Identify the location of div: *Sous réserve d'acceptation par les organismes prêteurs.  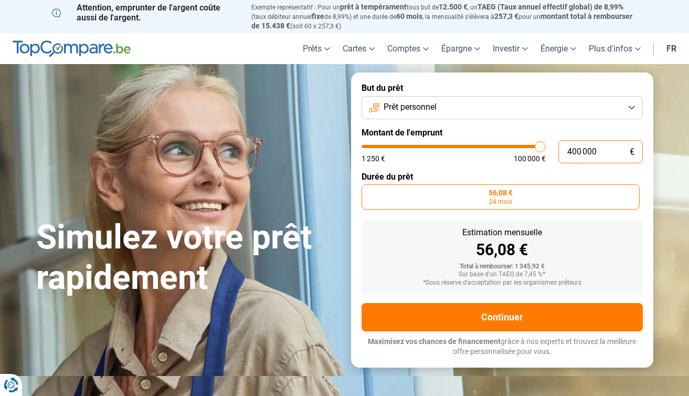
(502, 283).